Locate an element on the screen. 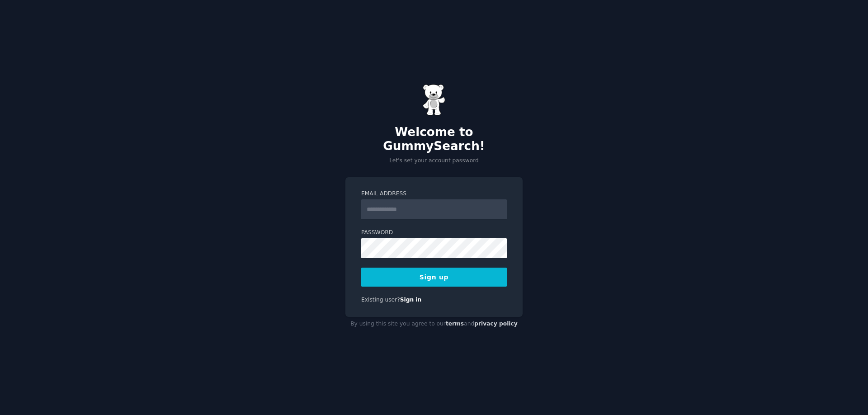 This screenshot has width=868, height=415. div: By using this site you agree to our and is located at coordinates (434, 325).